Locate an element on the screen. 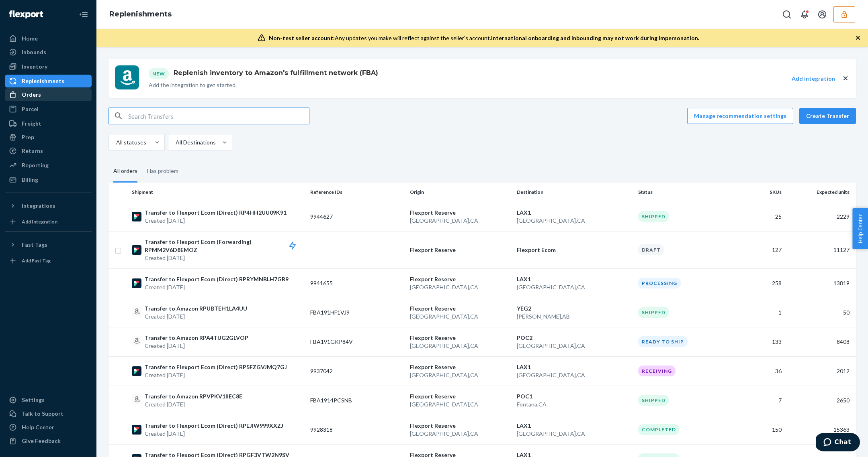  span: International onboarding and inbounding may not work during impersonation. is located at coordinates (595, 38).